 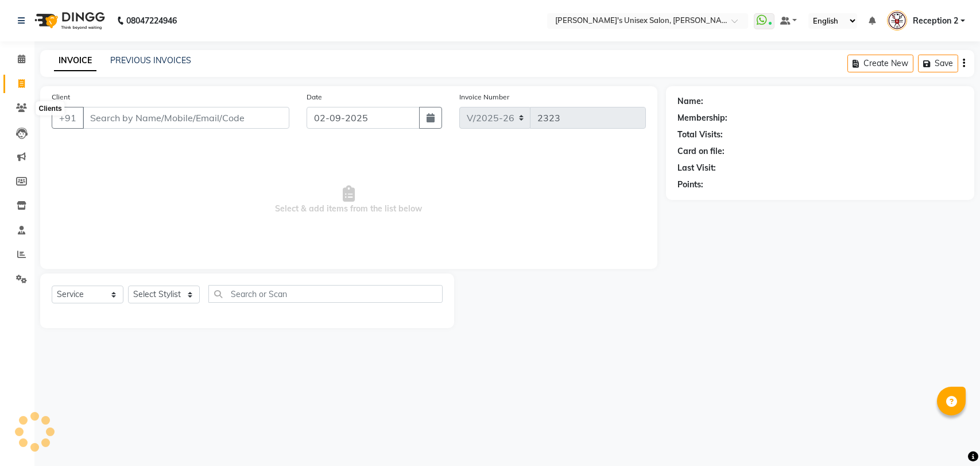 I want to click on img: Reception 2, so click(x=897, y=20).